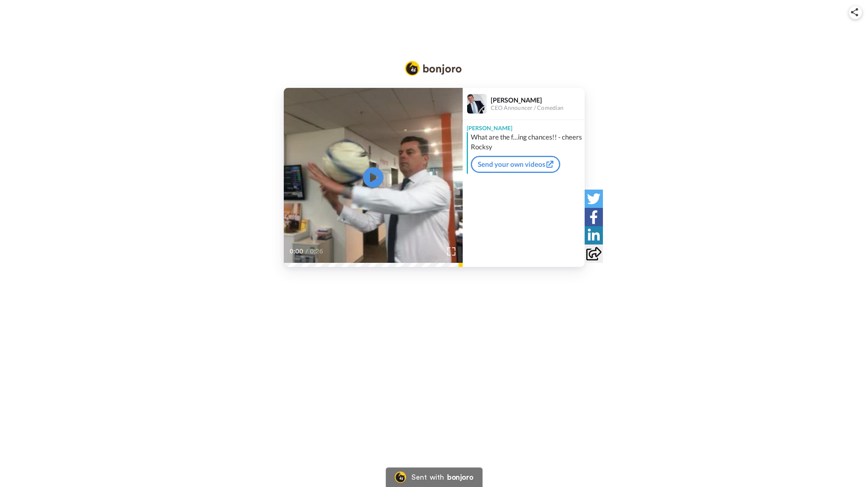  I want to click on img: Full screen, so click(451, 252).